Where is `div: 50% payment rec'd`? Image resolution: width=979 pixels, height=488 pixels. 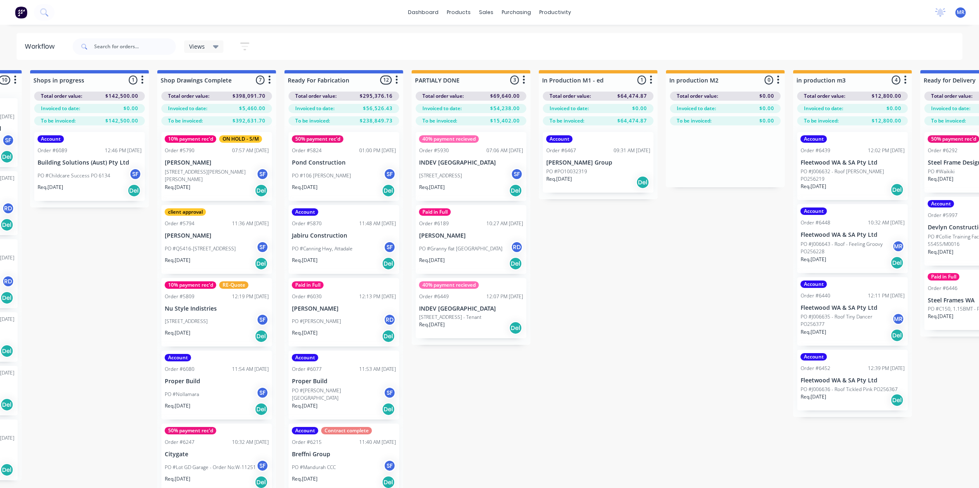 div: 50% payment rec'd is located at coordinates (317, 139).